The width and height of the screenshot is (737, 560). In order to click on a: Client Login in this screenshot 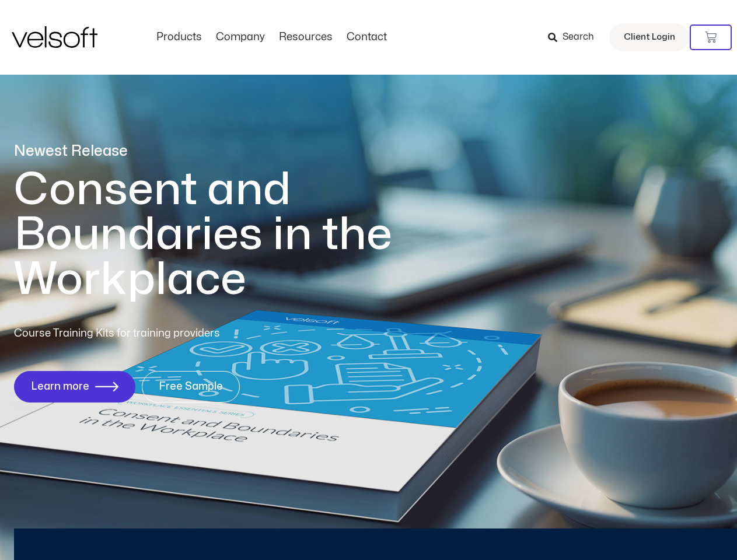, I will do `click(650, 37)`.